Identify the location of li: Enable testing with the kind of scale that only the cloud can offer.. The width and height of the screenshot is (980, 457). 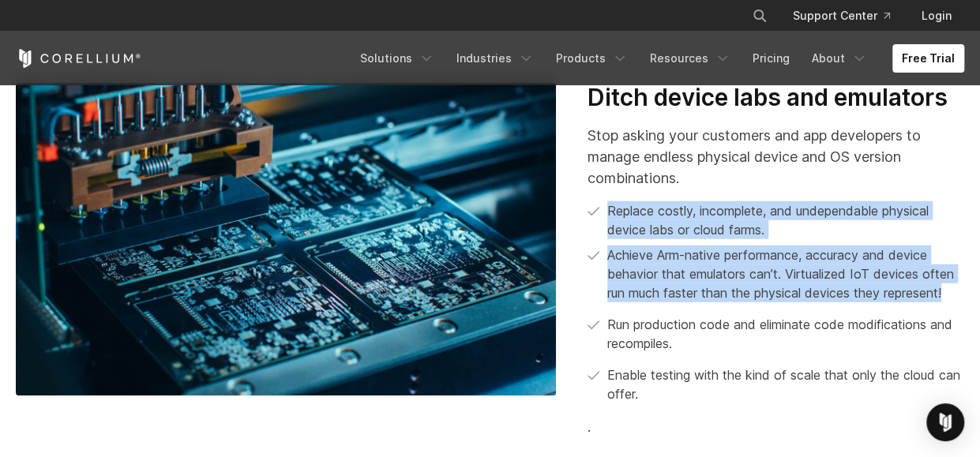
(775, 385).